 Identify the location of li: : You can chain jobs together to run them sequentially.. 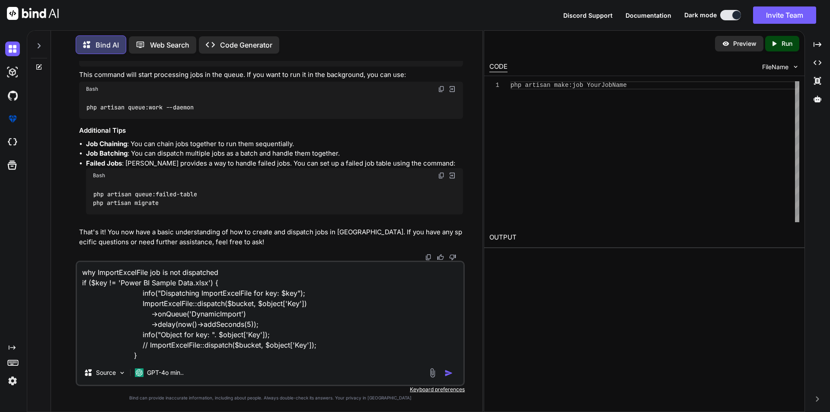
(274, 144).